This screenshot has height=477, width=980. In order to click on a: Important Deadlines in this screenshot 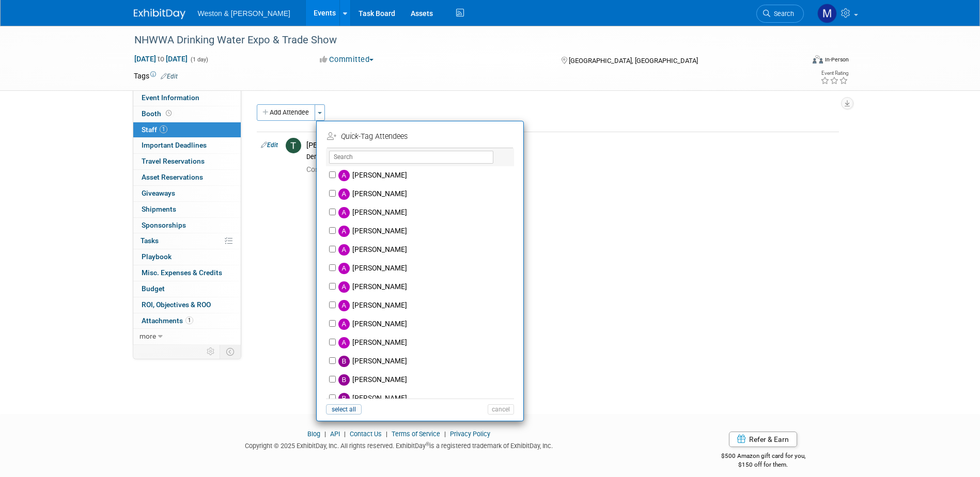, I will do `click(187, 146)`.